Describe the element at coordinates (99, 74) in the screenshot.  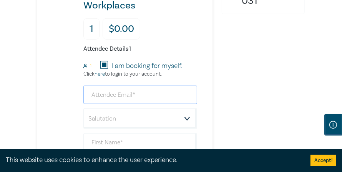
I see `a: here` at that location.